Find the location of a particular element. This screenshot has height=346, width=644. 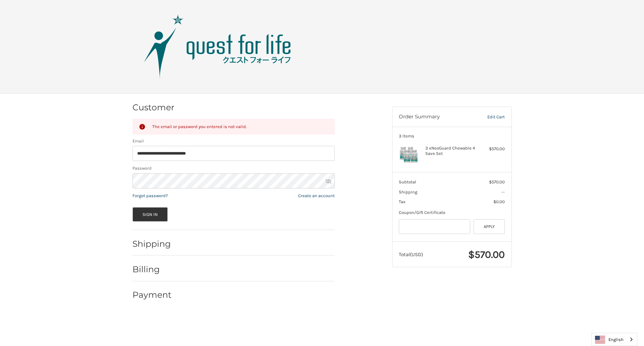

a: Edit Cart is located at coordinates (489, 117).